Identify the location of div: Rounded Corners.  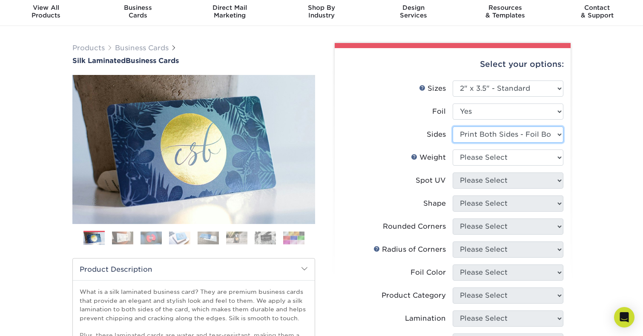
(414, 227).